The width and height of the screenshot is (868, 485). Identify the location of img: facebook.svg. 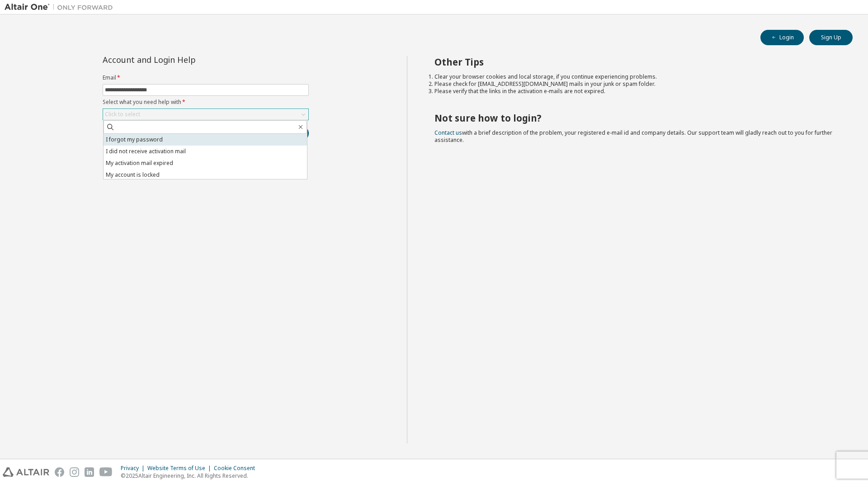
(59, 472).